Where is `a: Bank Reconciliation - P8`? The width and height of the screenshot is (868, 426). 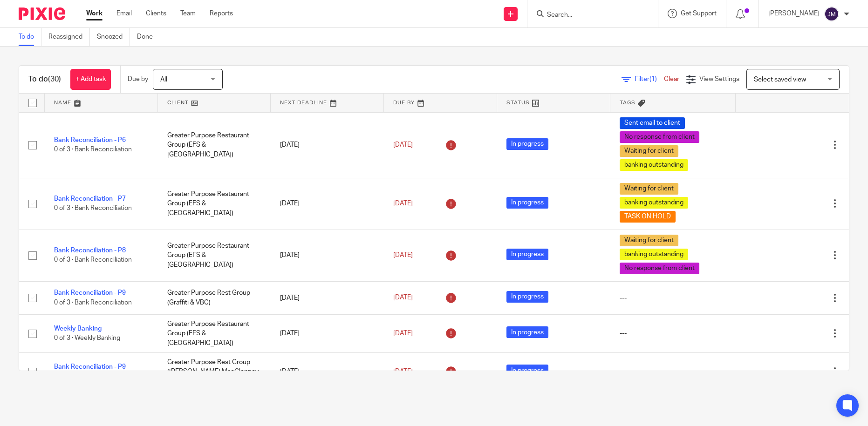 a: Bank Reconciliation - P8 is located at coordinates (90, 250).